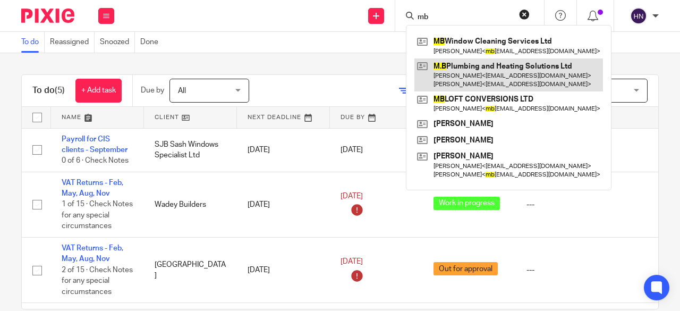 This screenshot has width=680, height=311. Describe the element at coordinates (152, 42) in the screenshot. I see `a: Done` at that location.